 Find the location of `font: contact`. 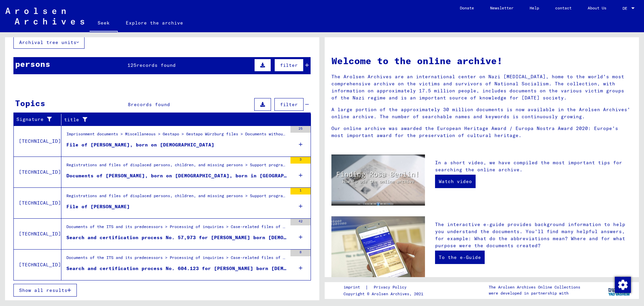

font: contact is located at coordinates (564, 8).